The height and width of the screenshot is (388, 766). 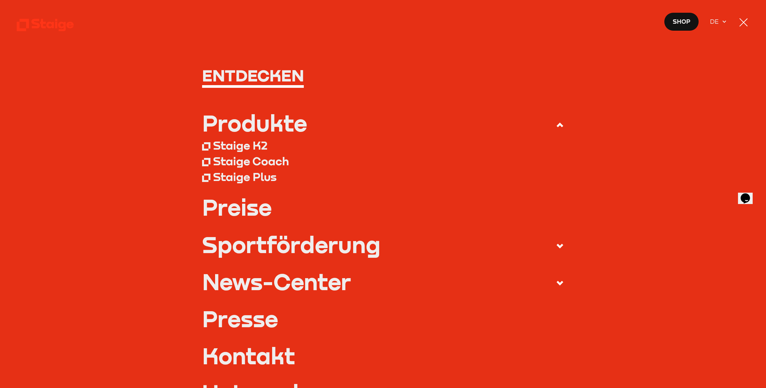 What do you see at coordinates (383, 207) in the screenshot?
I see `a: Preise` at bounding box center [383, 207].